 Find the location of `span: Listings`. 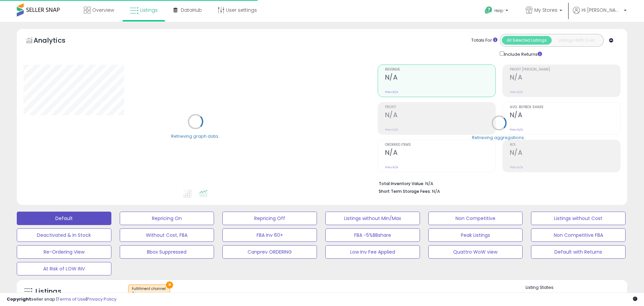

span: Listings is located at coordinates (149, 10).